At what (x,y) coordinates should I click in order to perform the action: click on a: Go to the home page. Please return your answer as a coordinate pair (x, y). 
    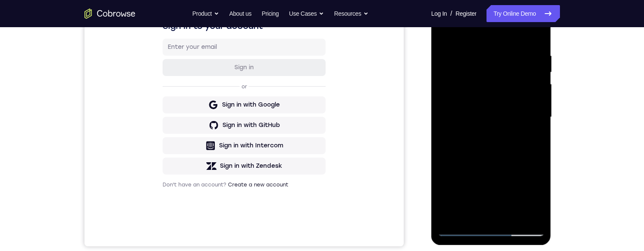
    Looking at the image, I should click on (110, 13).